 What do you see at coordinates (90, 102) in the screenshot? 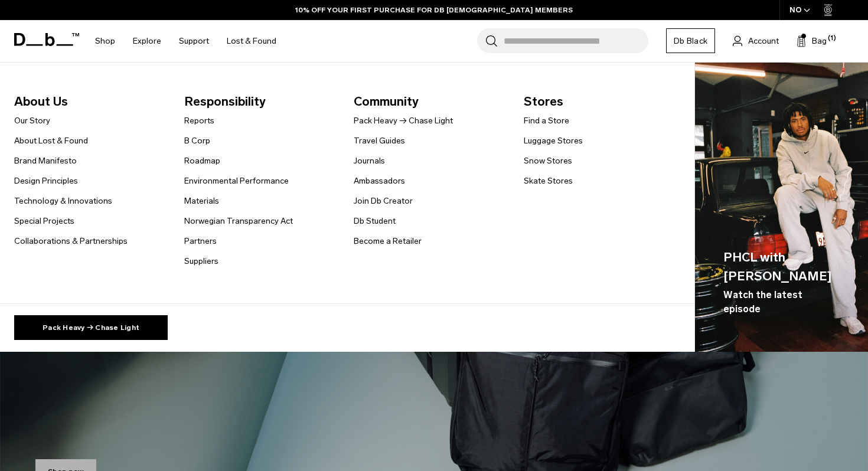
I see `span: About Us` at bounding box center [90, 102].